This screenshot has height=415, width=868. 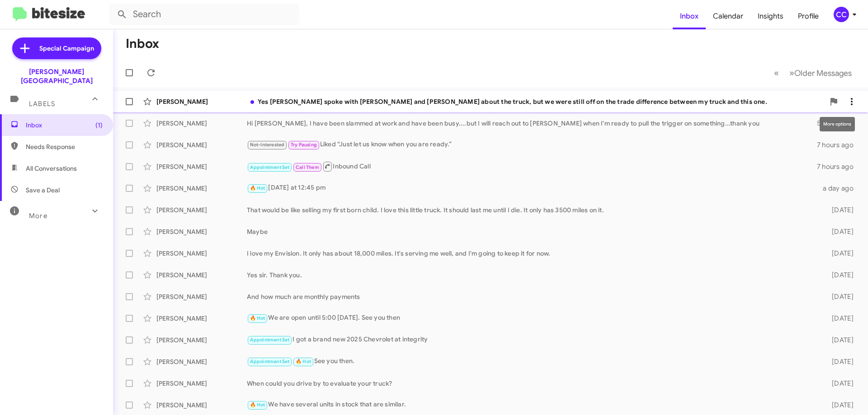 What do you see at coordinates (532, 384) in the screenshot?
I see `div: When could you drive by to evaluate your truck?` at bounding box center [532, 384].